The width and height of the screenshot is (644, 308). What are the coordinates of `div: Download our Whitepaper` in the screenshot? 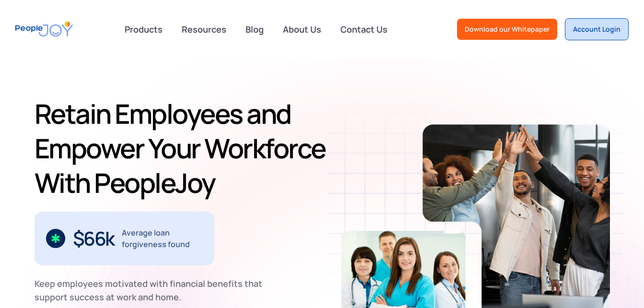 It's located at (506, 29).